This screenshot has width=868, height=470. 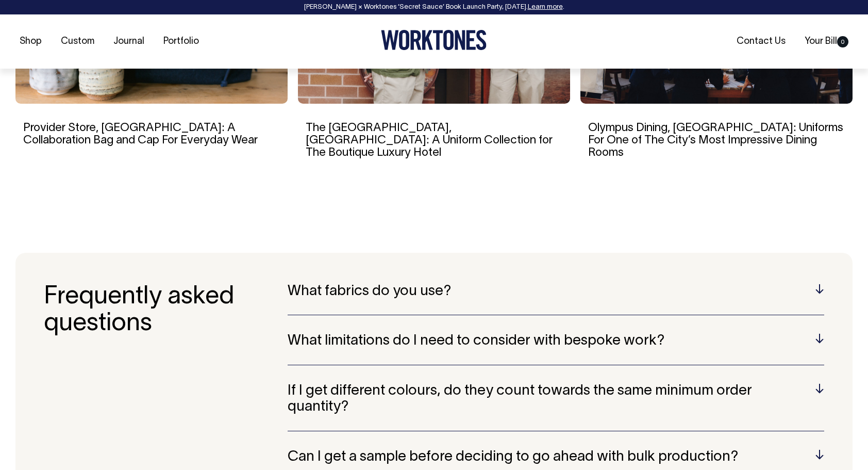 What do you see at coordinates (555, 399) in the screenshot?
I see `h5: If I get different colours, do they count towards the same minimum order quantity?` at bounding box center [555, 399].